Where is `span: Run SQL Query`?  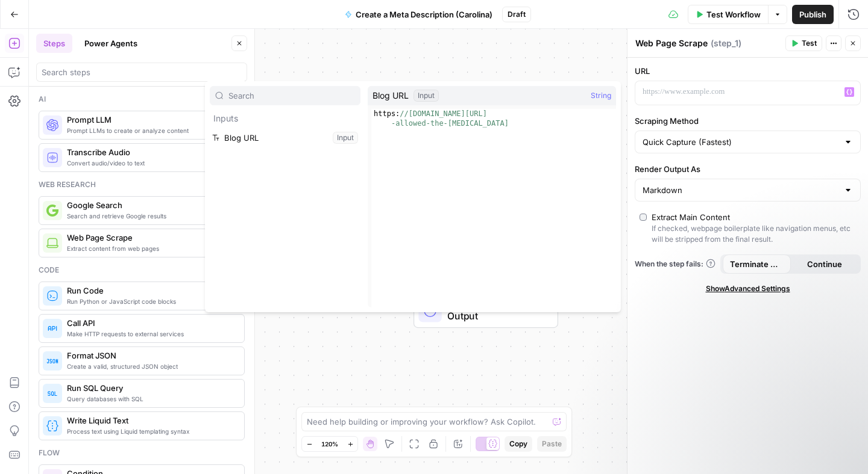
span: Run SQL Query is located at coordinates (150, 389).